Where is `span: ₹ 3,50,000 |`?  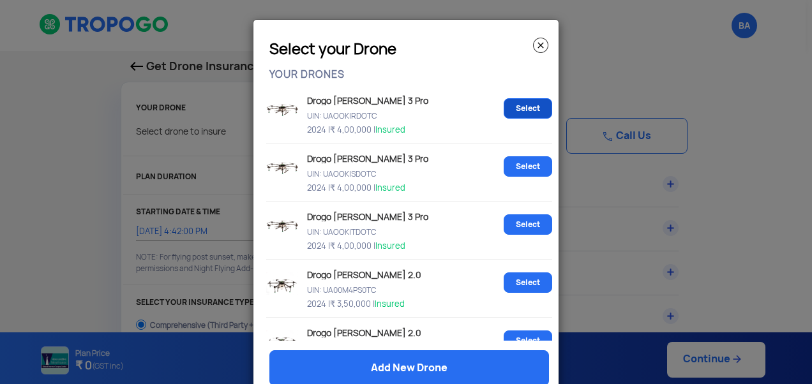
span: ₹ 3,50,000 | is located at coordinates (352, 304).